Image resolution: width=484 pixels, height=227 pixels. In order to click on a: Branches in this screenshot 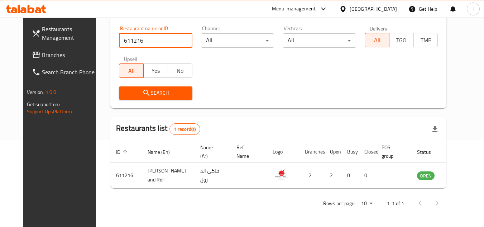, I will do `click(65, 55)`.